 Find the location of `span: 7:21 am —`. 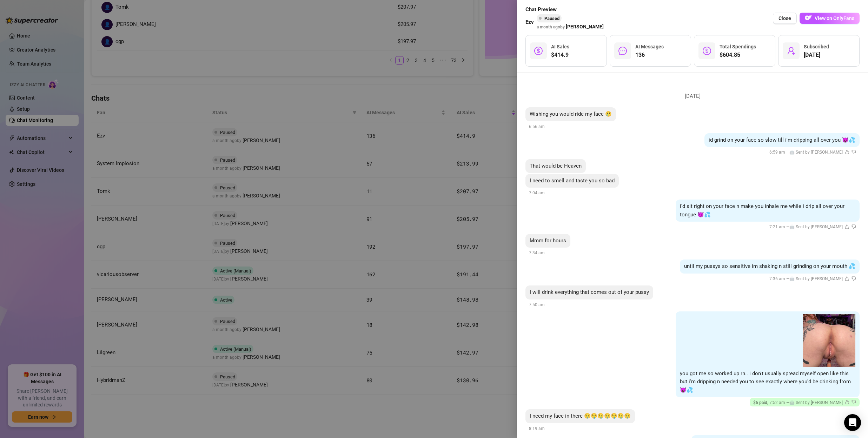

span: 7:21 am — is located at coordinates (812, 227).